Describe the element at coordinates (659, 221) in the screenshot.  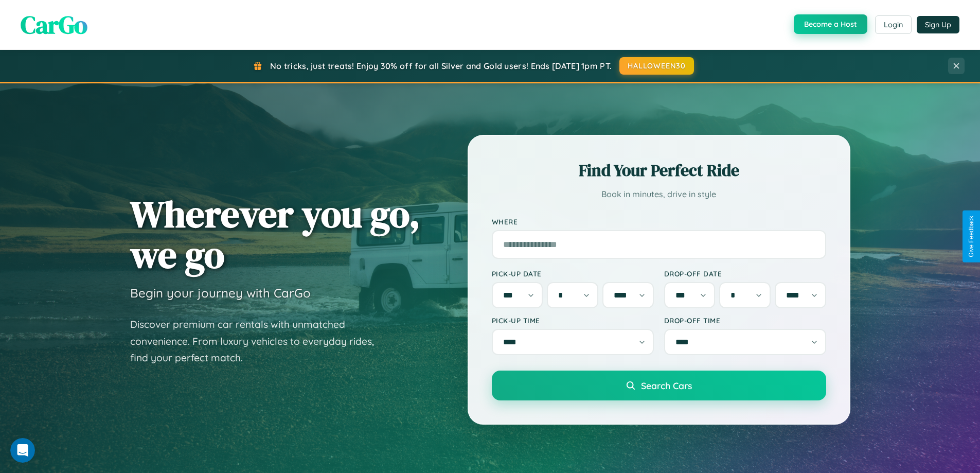
I see `label: Where` at that location.